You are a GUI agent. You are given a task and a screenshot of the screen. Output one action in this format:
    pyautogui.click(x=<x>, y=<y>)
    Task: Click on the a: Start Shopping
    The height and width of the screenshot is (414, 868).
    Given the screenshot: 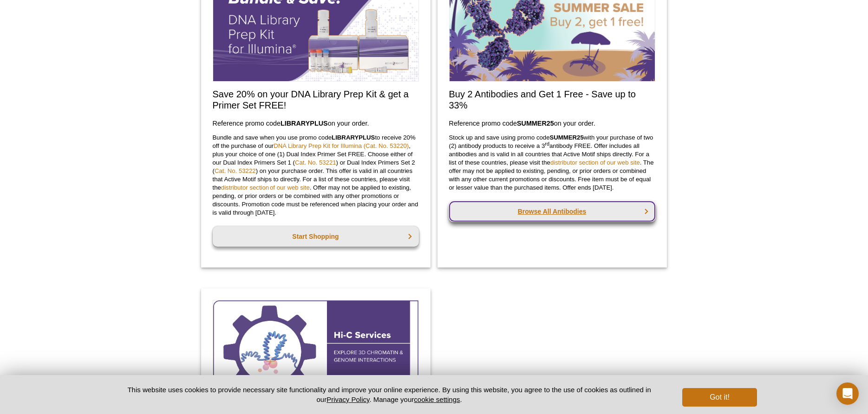 What is the action you would take?
    pyautogui.click(x=316, y=237)
    